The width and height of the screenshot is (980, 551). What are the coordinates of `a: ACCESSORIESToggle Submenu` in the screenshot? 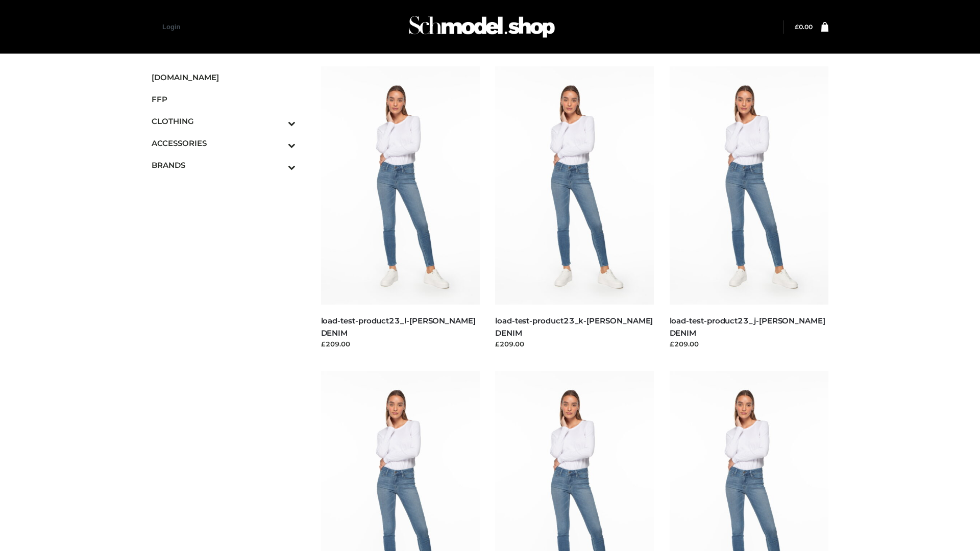 It's located at (224, 143).